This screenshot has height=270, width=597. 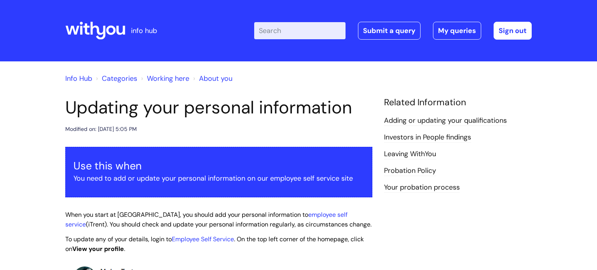 I want to click on a: Employee Self Service, so click(x=203, y=239).